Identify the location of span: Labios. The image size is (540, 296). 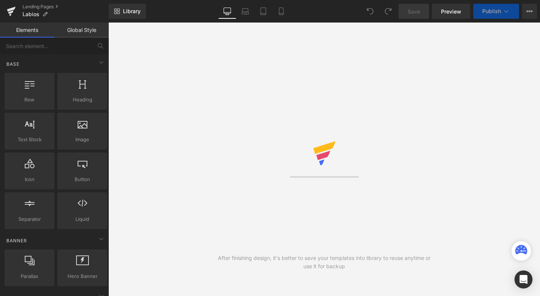
(31, 14).